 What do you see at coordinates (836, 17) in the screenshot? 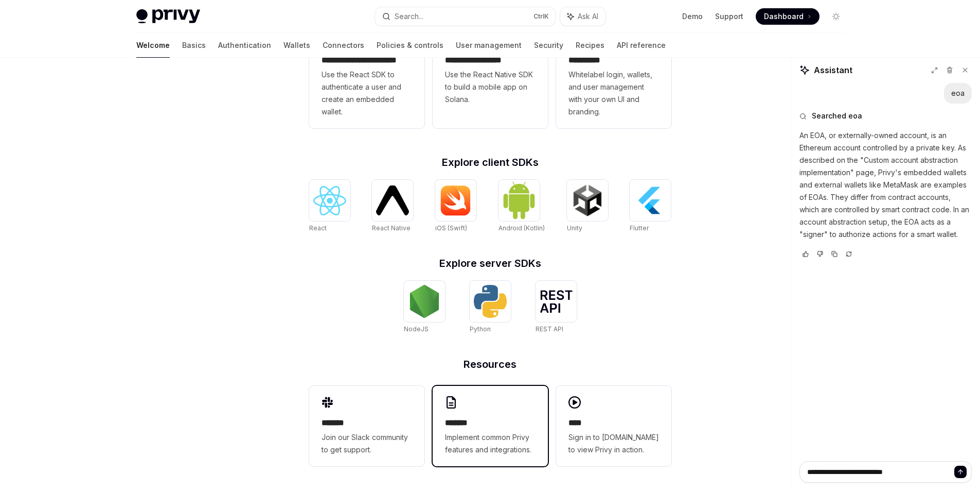
I see `button: Toggle dark mode` at bounding box center [836, 17].